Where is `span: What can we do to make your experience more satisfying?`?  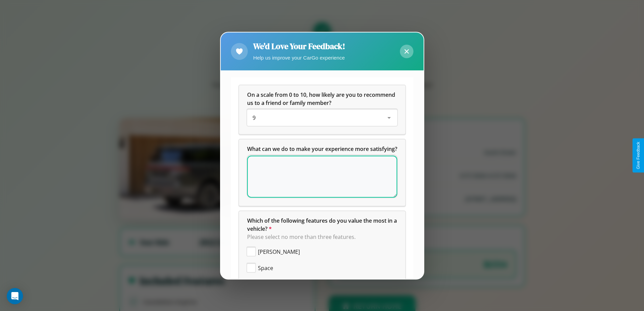
span: What can we do to make your experience more satisfying? is located at coordinates (322, 149).